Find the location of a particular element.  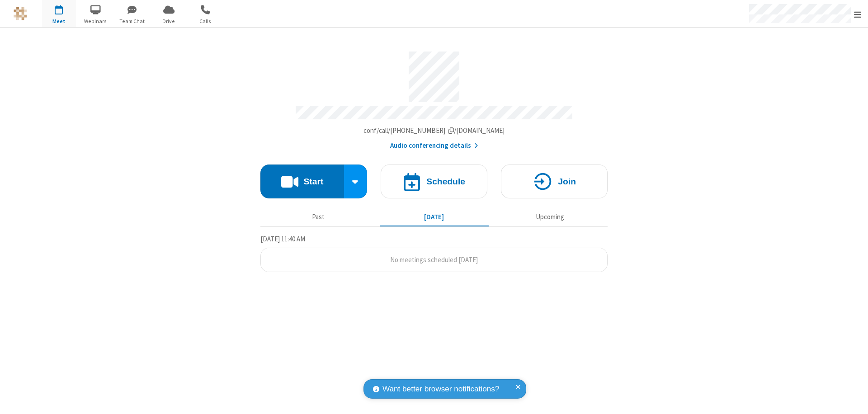

section: Account details is located at coordinates (434, 98).